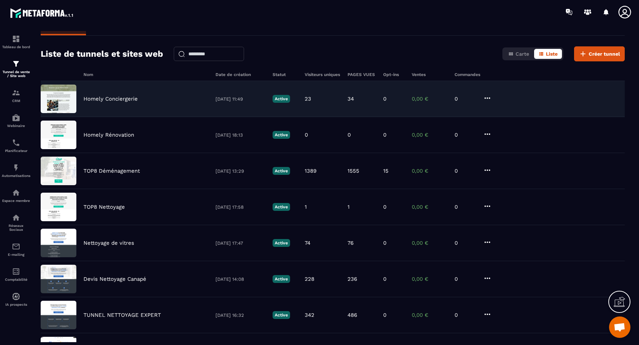 The height and width of the screenshot is (345, 639). I want to click on h6: Nom, so click(146, 75).